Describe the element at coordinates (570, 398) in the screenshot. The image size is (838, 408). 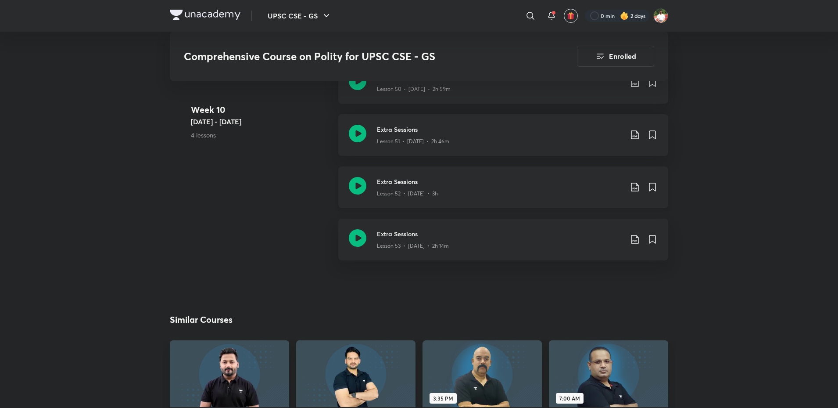
I see `span: 7:00 AM` at that location.